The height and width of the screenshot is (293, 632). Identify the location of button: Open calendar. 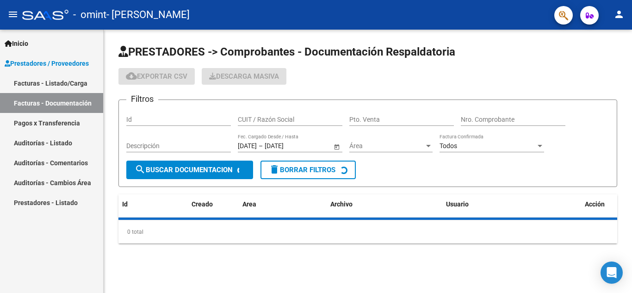
(336, 146).